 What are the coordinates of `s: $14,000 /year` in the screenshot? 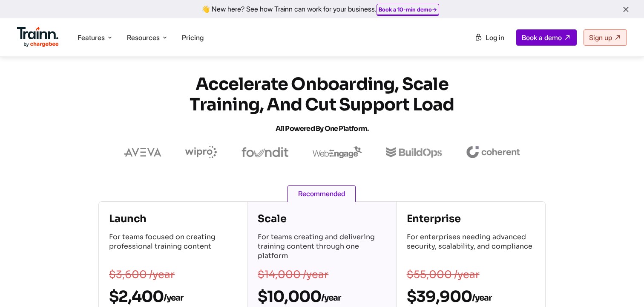 It's located at (293, 274).